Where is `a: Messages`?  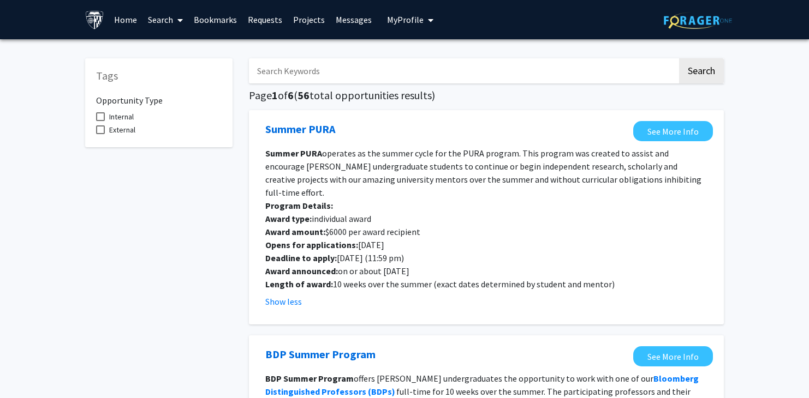 a: Messages is located at coordinates (354, 20).